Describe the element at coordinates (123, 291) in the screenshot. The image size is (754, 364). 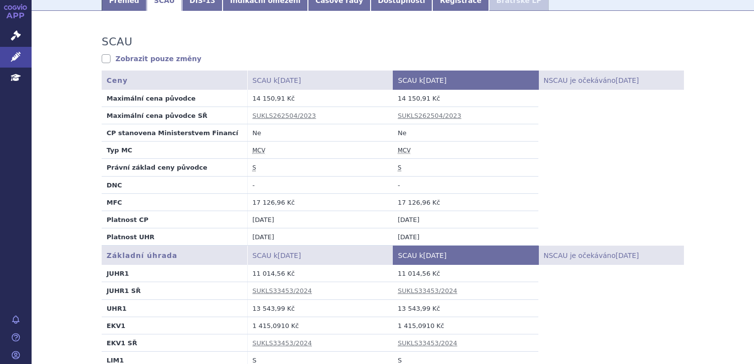
I see `strong: JUHR1 SŘ` at that location.